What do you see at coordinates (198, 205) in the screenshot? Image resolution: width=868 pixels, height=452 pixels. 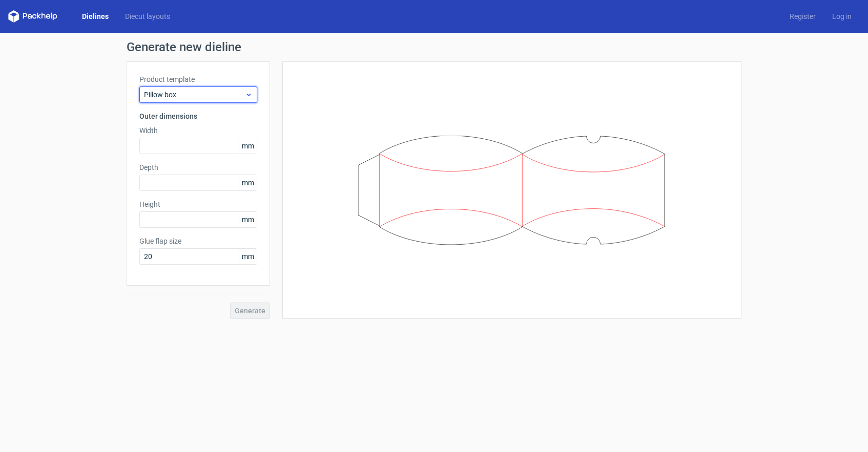 I see `label: Height` at bounding box center [198, 205].